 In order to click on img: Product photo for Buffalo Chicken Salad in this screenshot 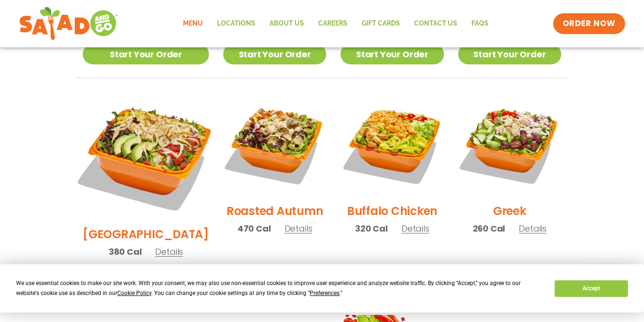, I will do `click(392, 144)`.